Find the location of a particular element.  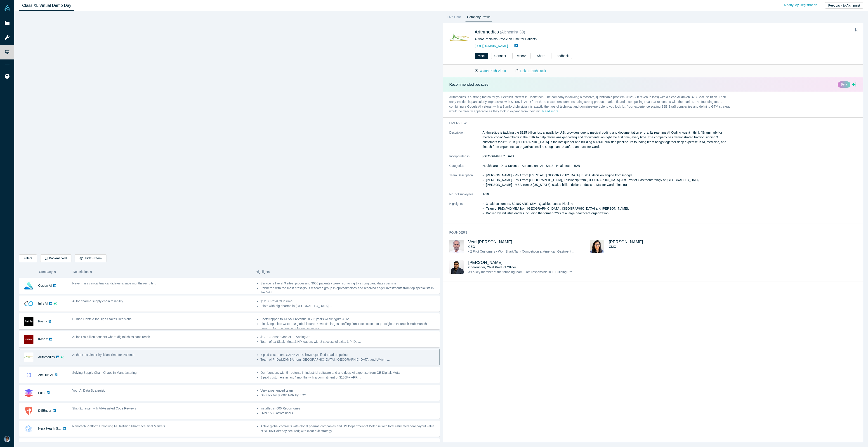

li: Over 1500 active users ... is located at coordinates (348, 413).